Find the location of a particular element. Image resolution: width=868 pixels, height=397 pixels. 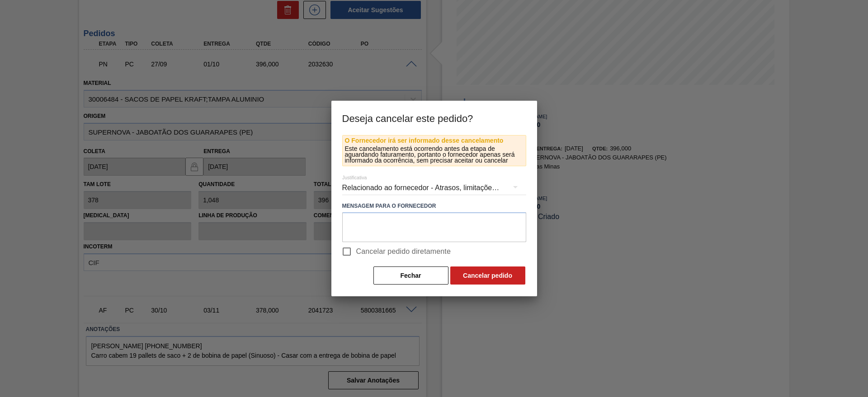

p: O Fornecedor irá ser informado desse cancelamento is located at coordinates (434, 140).